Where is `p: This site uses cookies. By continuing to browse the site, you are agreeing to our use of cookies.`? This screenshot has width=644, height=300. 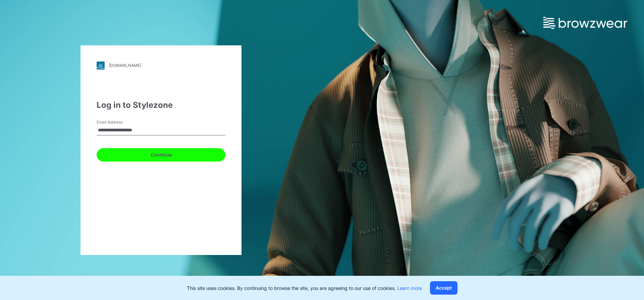
p: This site uses cookies. By continuing to browse the site, you are agreeing to our use of cookies. is located at coordinates (304, 288).